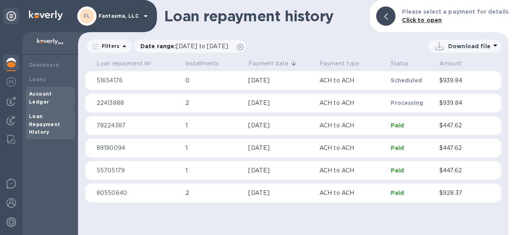  I want to click on b: Click to open, so click(421, 20).